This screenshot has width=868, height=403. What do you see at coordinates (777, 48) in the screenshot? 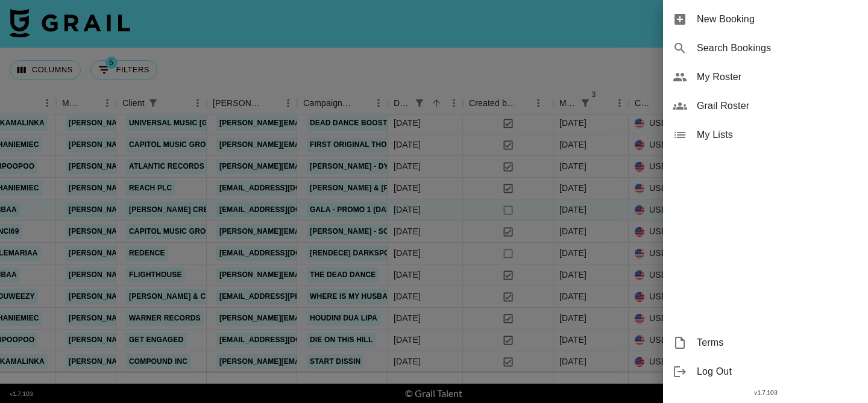
I see `span: Search Bookings` at bounding box center [777, 48].